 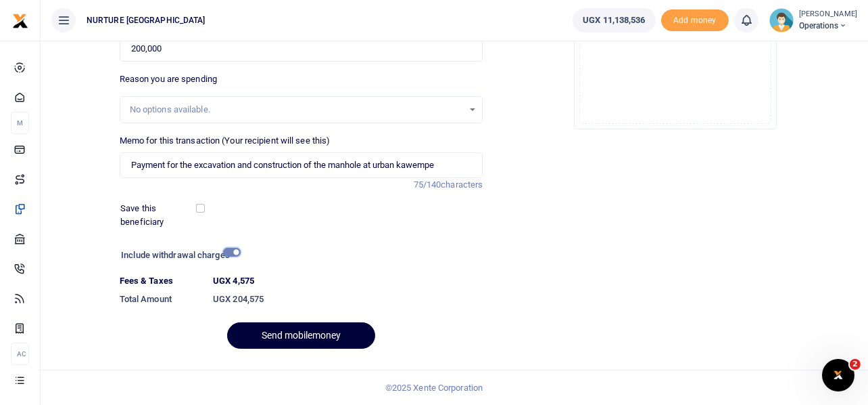 What do you see at coordinates (348, 299) in the screenshot?
I see `h6: UGX 204,575` at bounding box center [348, 299].